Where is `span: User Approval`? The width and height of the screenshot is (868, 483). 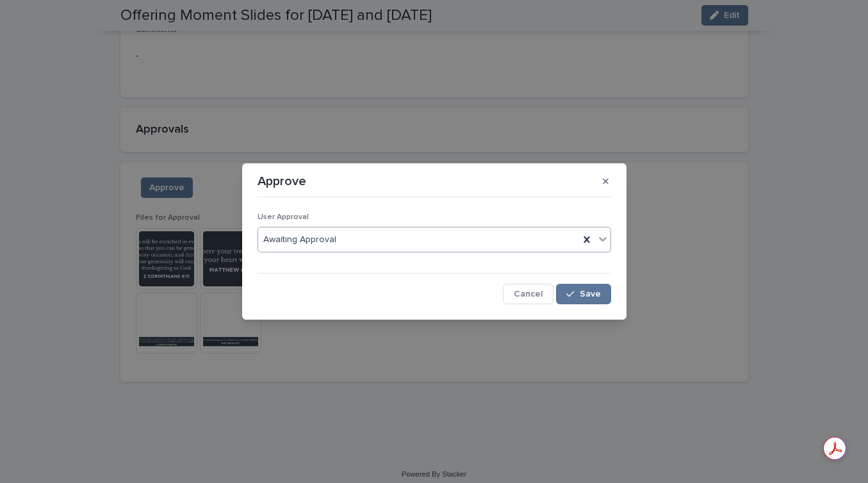 span: User Approval is located at coordinates (283, 217).